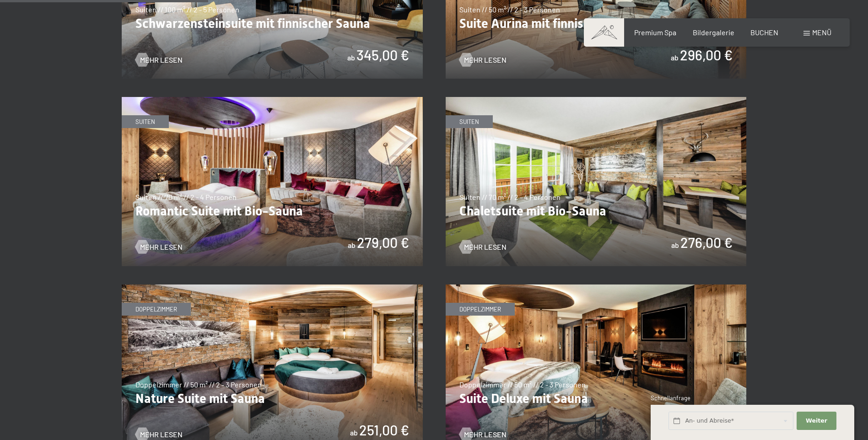 Image resolution: width=868 pixels, height=440 pixels. I want to click on img: Chaletsuite mit Bio-Sauna, so click(596, 182).